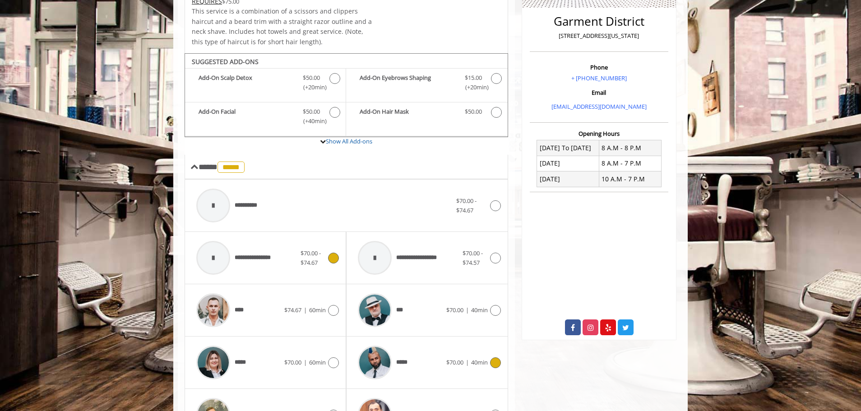 The image size is (861, 411). What do you see at coordinates (225, 61) in the screenshot?
I see `b: SUGGESTED ADD-ONS` at bounding box center [225, 61].